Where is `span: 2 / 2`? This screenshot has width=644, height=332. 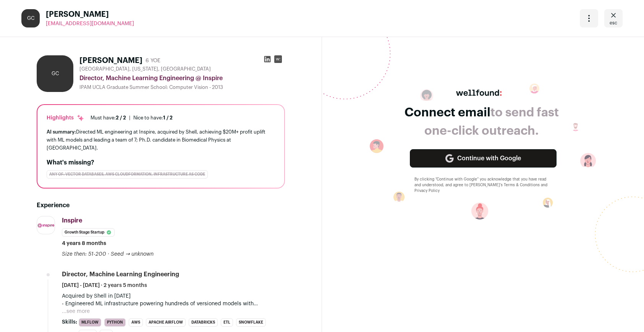 span: 2 / 2 is located at coordinates (121, 118).